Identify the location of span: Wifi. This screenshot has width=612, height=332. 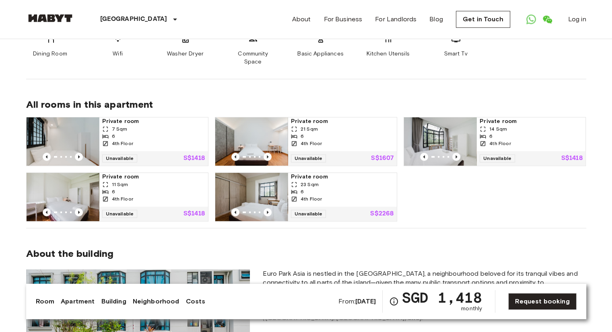
(117, 54).